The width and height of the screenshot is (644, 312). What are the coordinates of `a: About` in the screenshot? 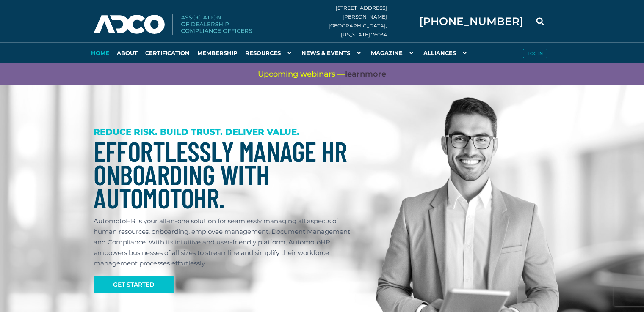 It's located at (127, 53).